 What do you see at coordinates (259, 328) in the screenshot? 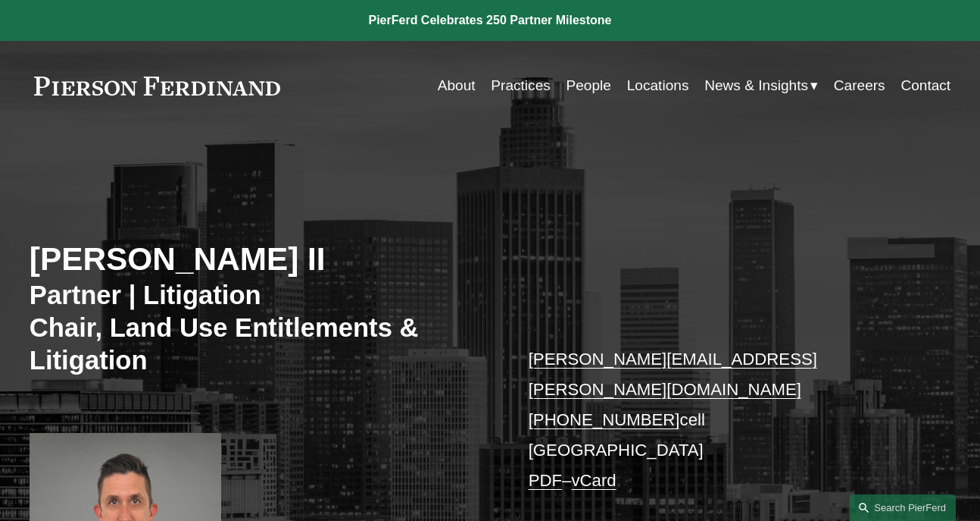
I see `h3: Partner | Litigation Chair, Land Use Entitlements & Litigation` at bounding box center [259, 328].